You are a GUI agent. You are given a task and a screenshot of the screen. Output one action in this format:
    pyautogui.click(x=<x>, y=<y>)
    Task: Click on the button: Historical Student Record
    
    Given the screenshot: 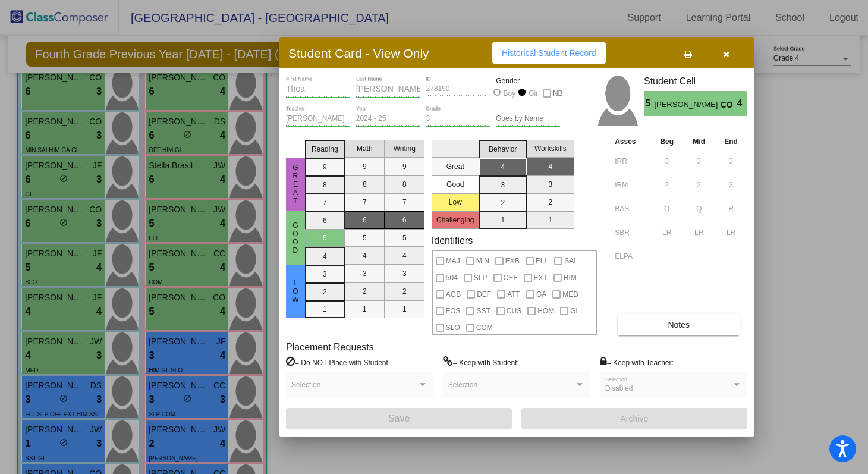 What is the action you would take?
    pyautogui.click(x=549, y=53)
    